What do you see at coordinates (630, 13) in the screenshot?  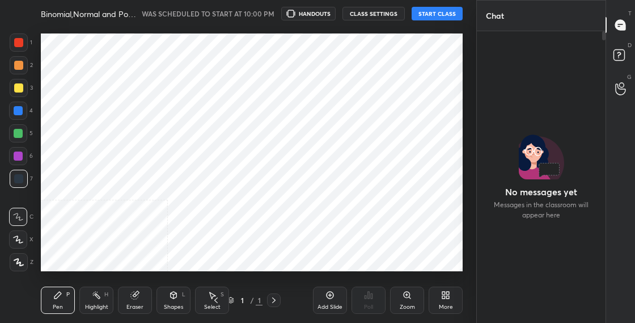 I see `p: T` at bounding box center [630, 13].